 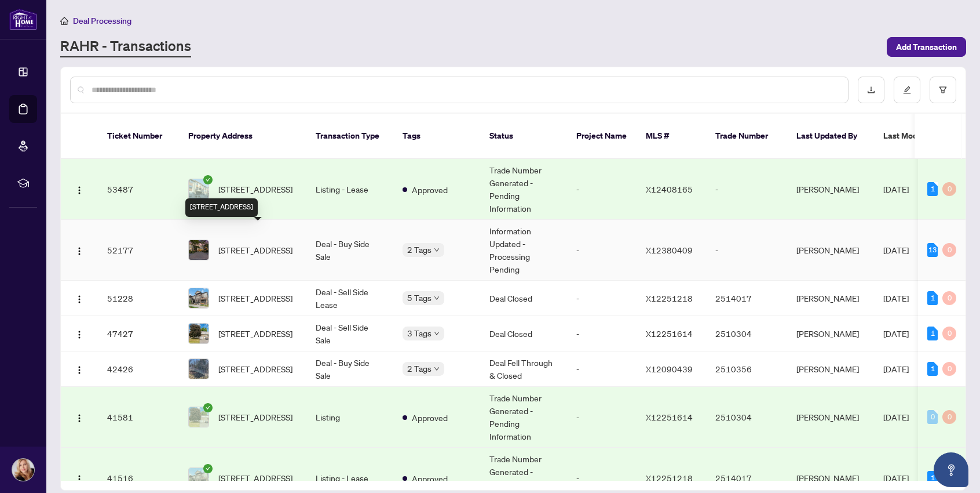 I want to click on th: Trade Number, so click(x=747, y=136).